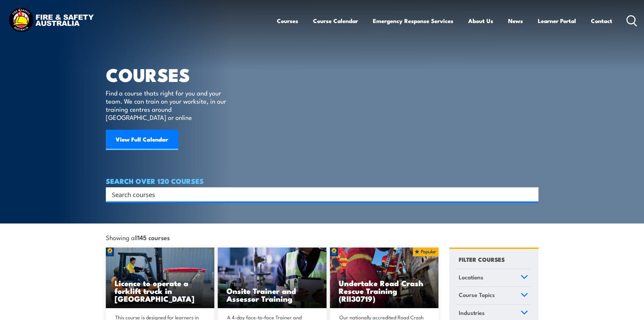 The height and width of the screenshot is (320, 644). Describe the element at coordinates (472, 312) in the screenshot. I see `span: Industries` at that location.